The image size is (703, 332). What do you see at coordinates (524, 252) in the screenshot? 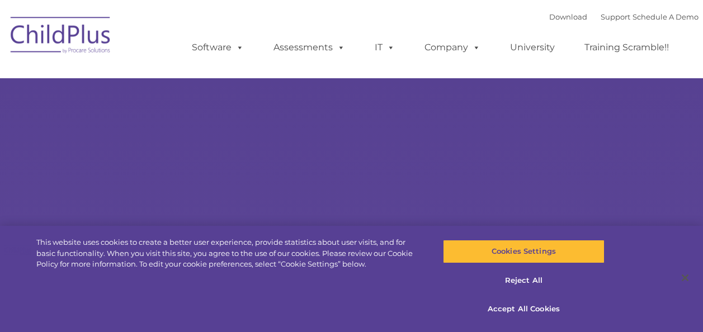
I see `button: Cookies Settings` at bounding box center [524, 252].